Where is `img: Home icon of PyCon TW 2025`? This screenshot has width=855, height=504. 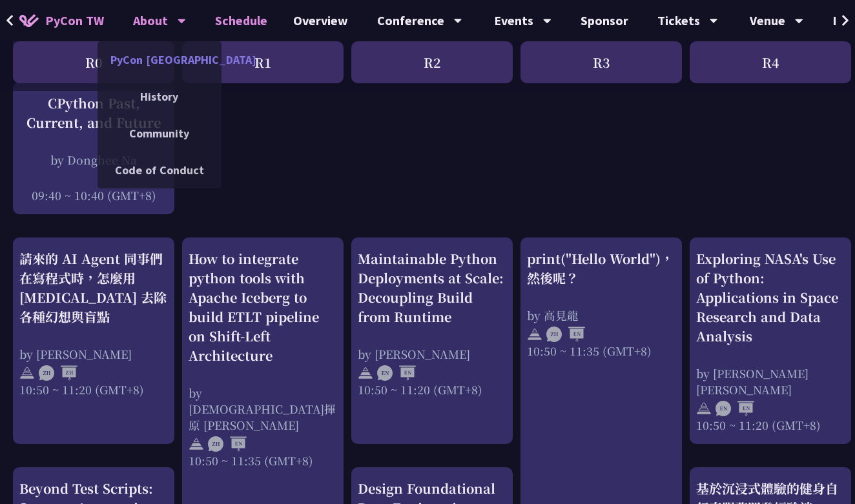 img: Home icon of PyCon TW 2025 is located at coordinates (29, 21).